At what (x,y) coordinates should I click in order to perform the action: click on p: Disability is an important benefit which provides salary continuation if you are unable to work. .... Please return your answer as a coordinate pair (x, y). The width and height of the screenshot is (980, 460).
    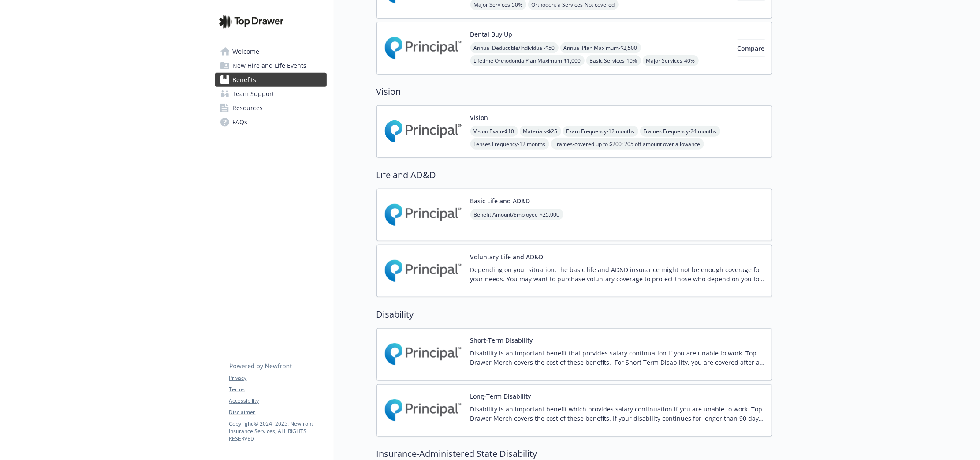
    Looking at the image, I should click on (618, 413).